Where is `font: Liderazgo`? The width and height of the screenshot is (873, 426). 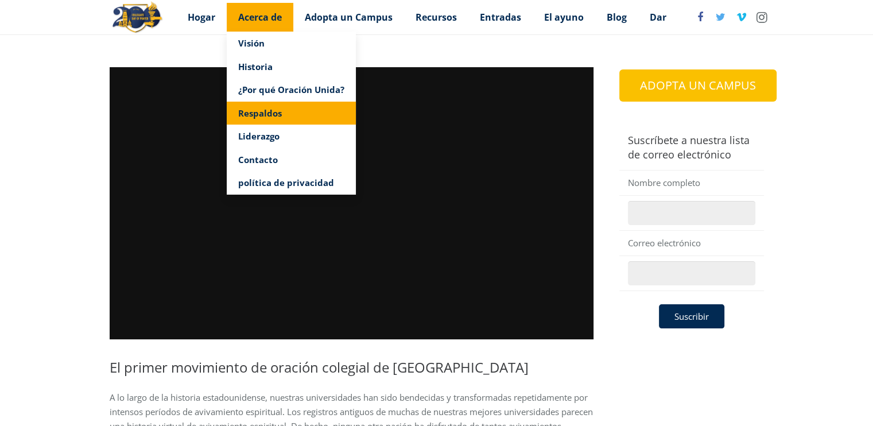 font: Liderazgo is located at coordinates (259, 136).